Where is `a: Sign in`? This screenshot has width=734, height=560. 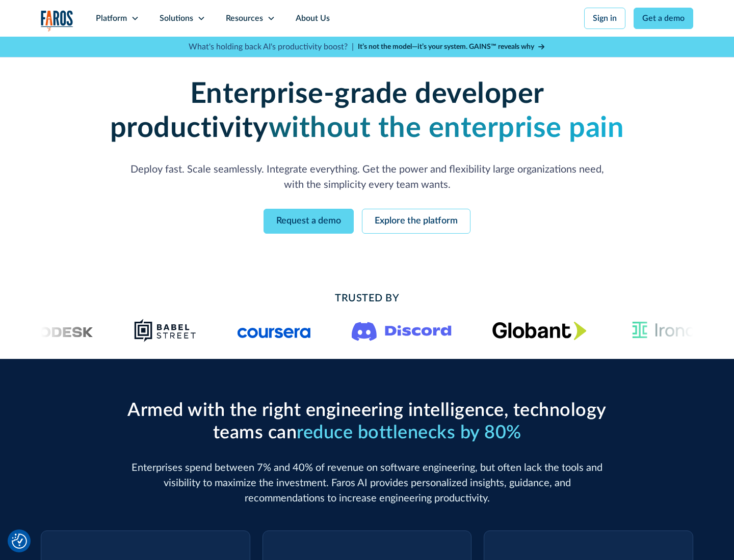 a: Sign in is located at coordinates (605, 18).